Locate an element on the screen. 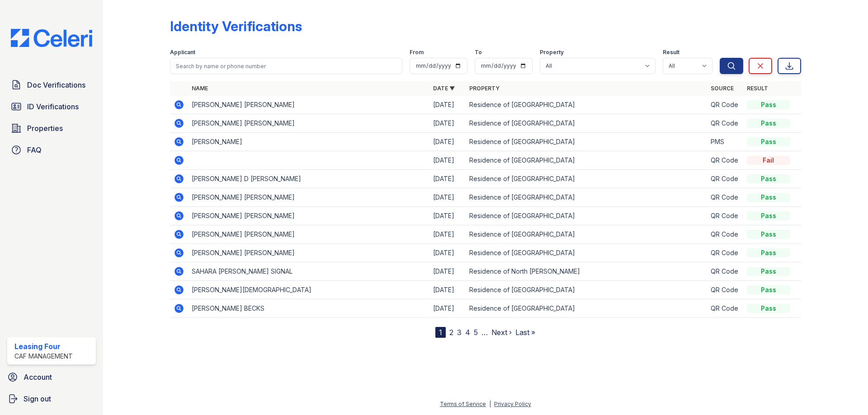 Image resolution: width=868 pixels, height=415 pixels. a: Sign out is located at coordinates (52, 399).